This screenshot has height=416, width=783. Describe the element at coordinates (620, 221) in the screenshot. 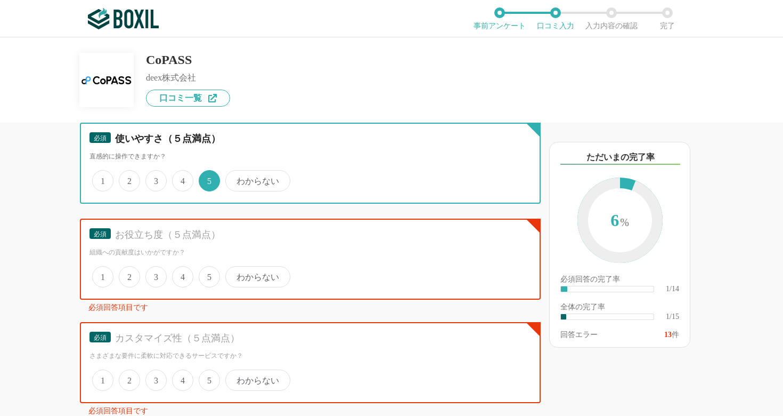

I see `span: 6` at that location.